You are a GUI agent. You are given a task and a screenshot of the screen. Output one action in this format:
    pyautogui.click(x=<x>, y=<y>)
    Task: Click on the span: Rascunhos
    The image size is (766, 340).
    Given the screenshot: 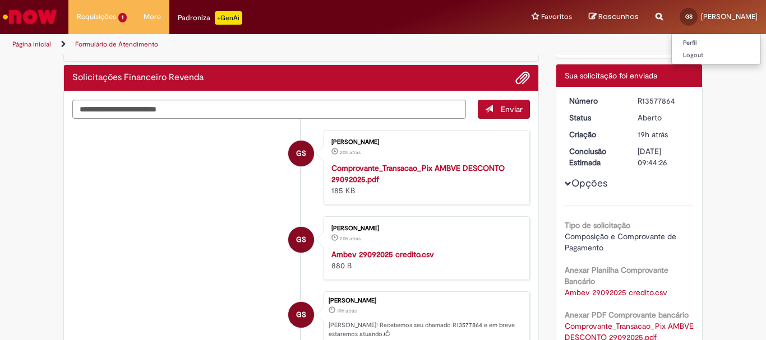 What is the action you would take?
    pyautogui.click(x=618, y=16)
    